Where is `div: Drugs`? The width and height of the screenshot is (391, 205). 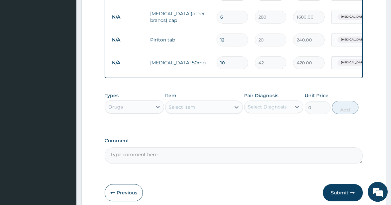 div: Drugs is located at coordinates (116, 107).